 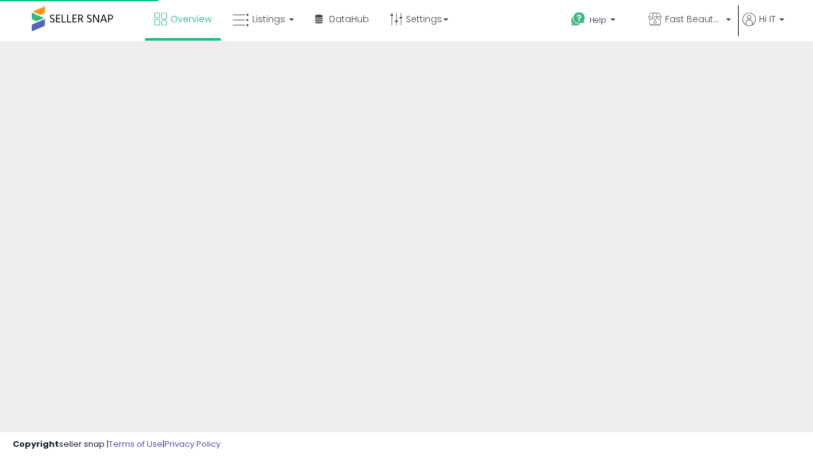 What do you see at coordinates (36, 444) in the screenshot?
I see `strong: Copyright` at bounding box center [36, 444].